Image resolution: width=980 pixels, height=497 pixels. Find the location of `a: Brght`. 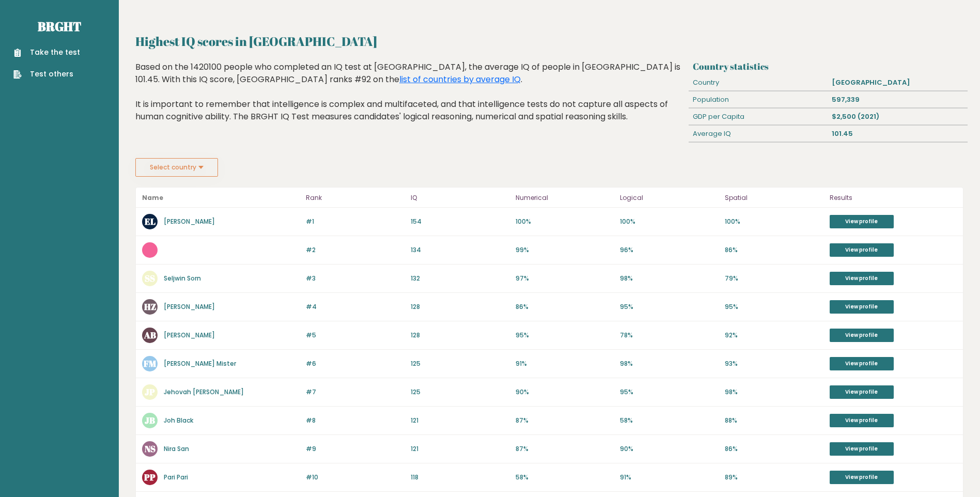

a: Brght is located at coordinates (59, 27).